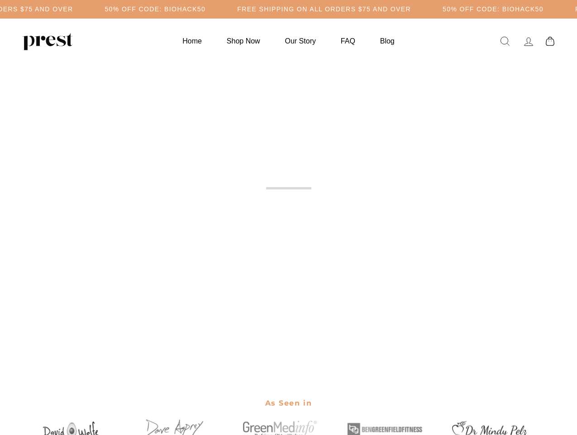  Describe the element at coordinates (348, 41) in the screenshot. I see `a: FAQ` at that location.